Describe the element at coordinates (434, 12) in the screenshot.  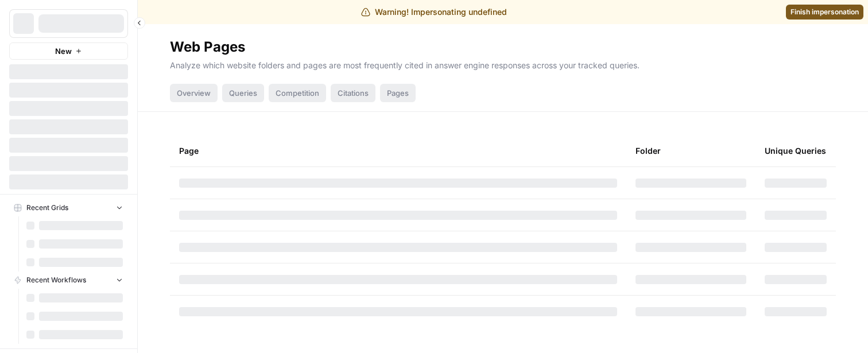
I see `div: Warning! Impersonating undefined` at that location.